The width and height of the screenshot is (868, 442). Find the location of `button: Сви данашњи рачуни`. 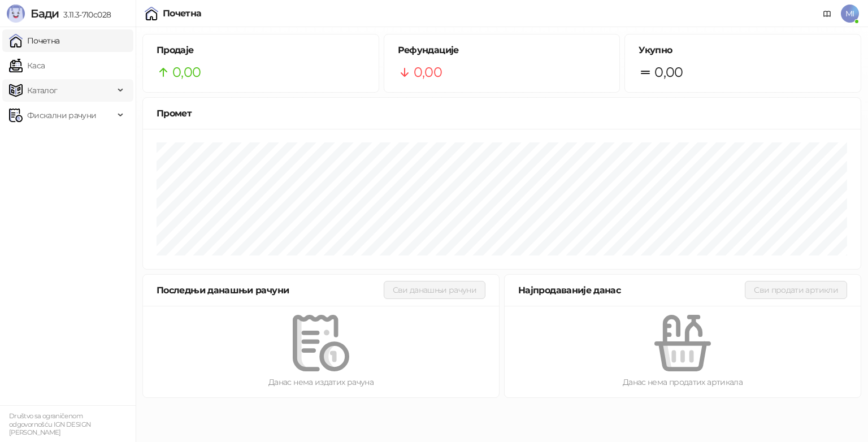

button: Сви данашњи рачуни is located at coordinates (435, 290).